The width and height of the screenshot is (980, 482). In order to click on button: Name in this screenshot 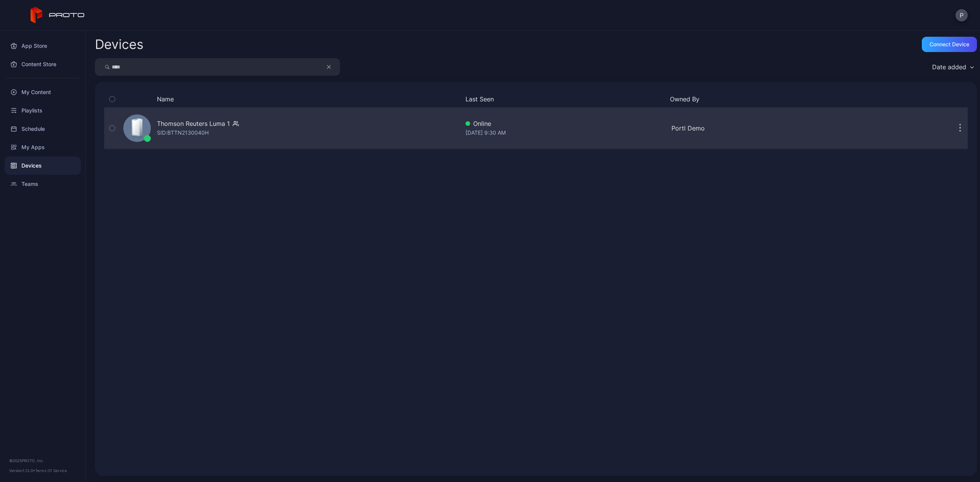, I will do `click(165, 99)`.